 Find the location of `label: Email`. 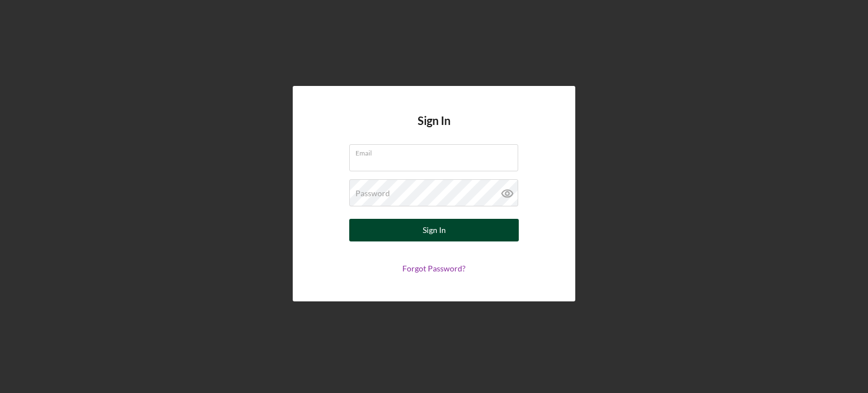

label: Email is located at coordinates (437, 151).